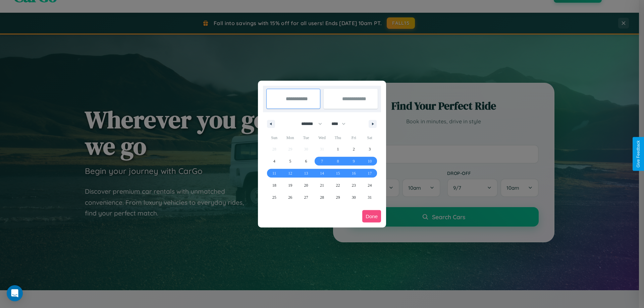 The height and width of the screenshot is (308, 644). I want to click on span: 25, so click(274, 198).